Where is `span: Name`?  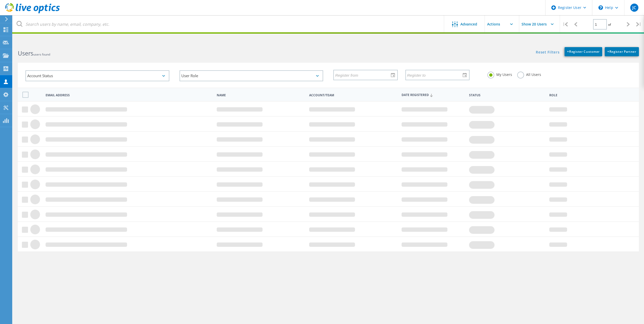 span: Name is located at coordinates (261, 95).